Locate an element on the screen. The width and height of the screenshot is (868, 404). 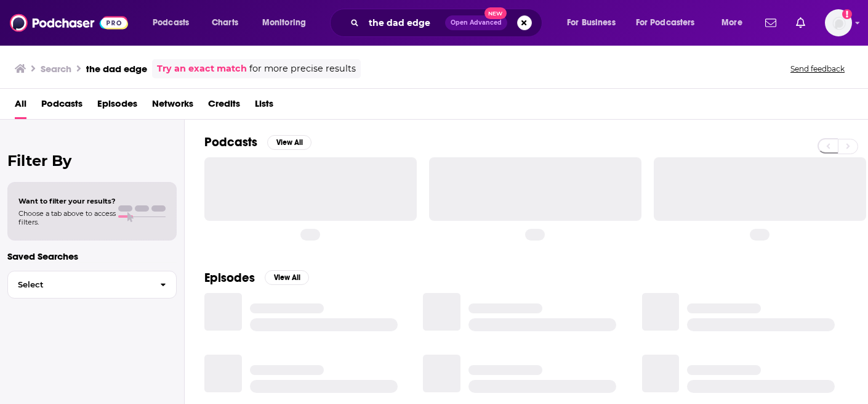
span: More is located at coordinates (732, 23).